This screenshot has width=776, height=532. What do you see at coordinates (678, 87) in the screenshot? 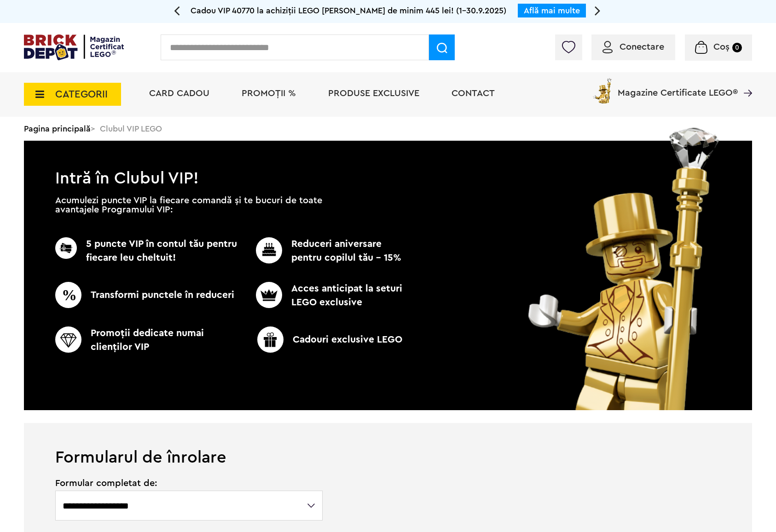
I see `span: Magazine Certificate LEGO®` at bounding box center [678, 87].